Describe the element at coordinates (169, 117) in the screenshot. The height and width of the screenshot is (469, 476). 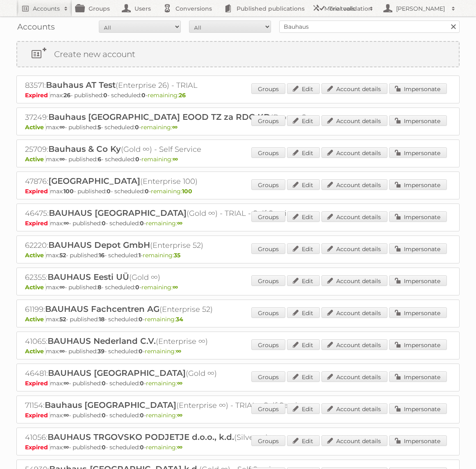
I see `h2: 37249: (Bronze-2023 ∞)` at that location.